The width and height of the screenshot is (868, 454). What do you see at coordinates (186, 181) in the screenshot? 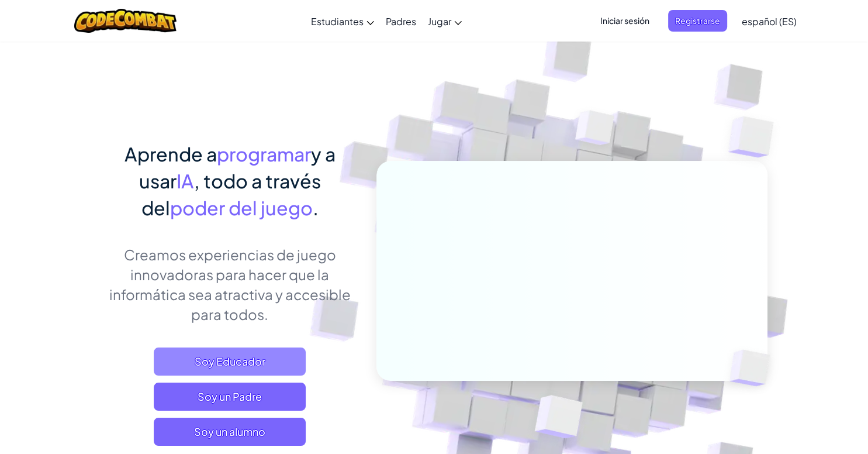
I see `span: IA` at bounding box center [186, 181].